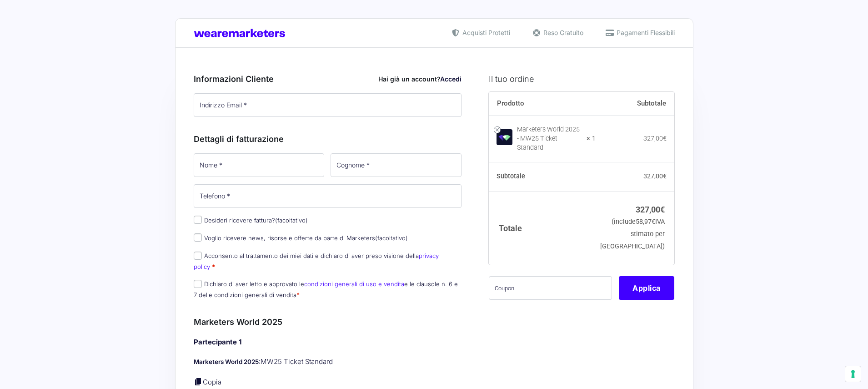 The width and height of the screenshot is (868, 389). Describe the element at coordinates (197, 237) in the screenshot. I see `input: Voglio ricevere news, risorse e offerte da parte di Marketers(facoltativo)` at that location.